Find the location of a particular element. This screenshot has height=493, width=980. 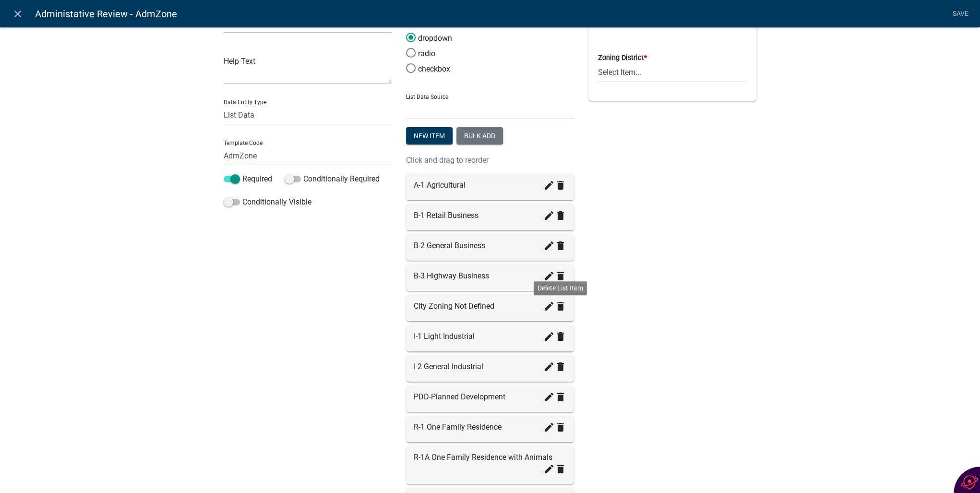

button: New item is located at coordinates (429, 135).